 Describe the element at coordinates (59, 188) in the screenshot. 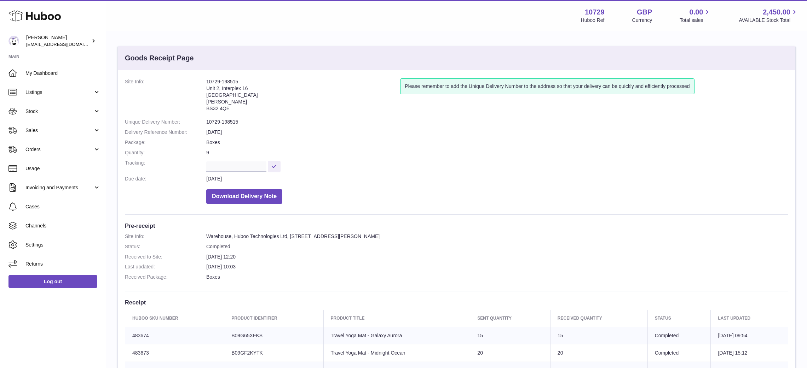

I see `span: Invoicing and Payments` at that location.